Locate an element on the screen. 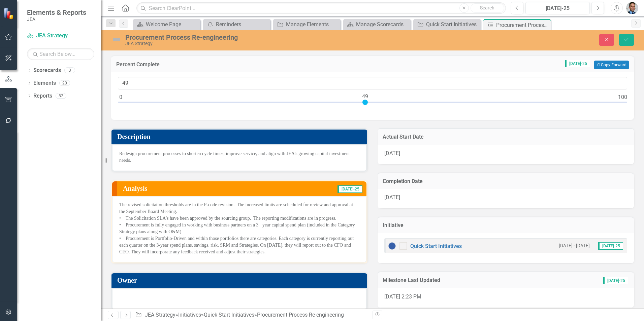 Image resolution: width=644 pixels, height=321 pixels. h3: Analysis is located at coordinates (181, 188).